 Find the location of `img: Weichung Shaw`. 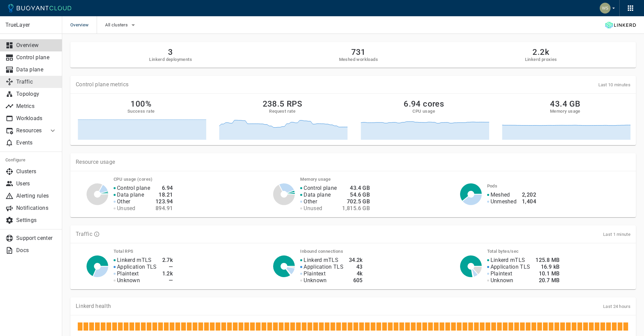

img: Weichung Shaw is located at coordinates (605, 8).